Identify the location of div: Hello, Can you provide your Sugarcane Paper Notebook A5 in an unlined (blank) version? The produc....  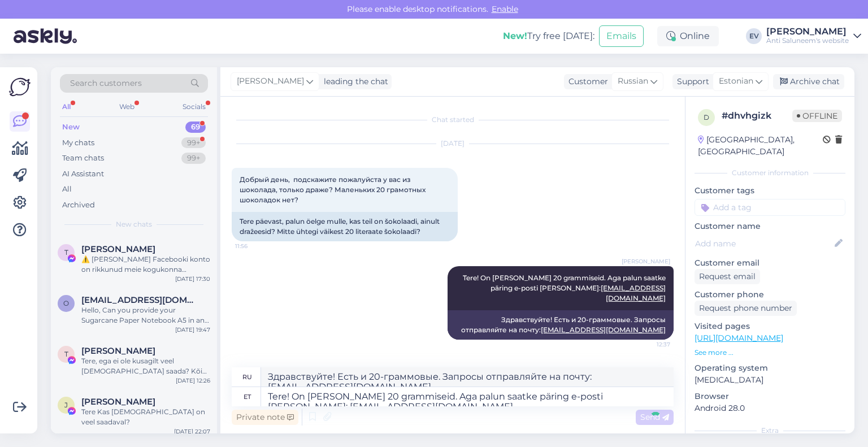
(146, 315).